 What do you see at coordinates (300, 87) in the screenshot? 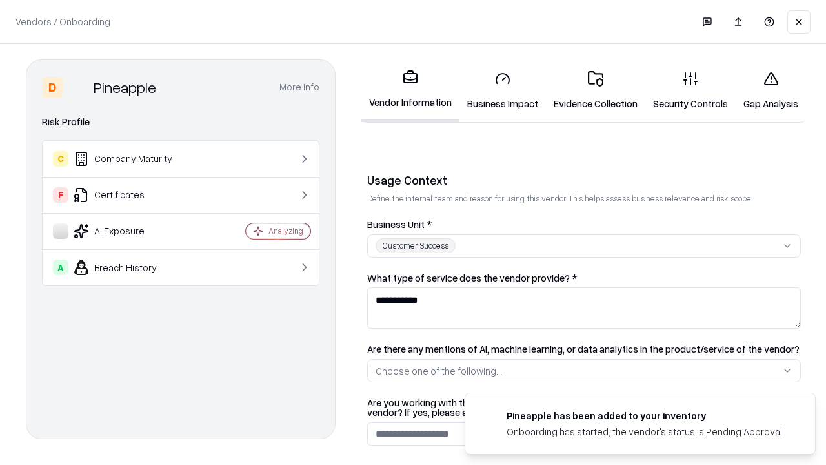
I see `button: More info` at bounding box center [300, 87].